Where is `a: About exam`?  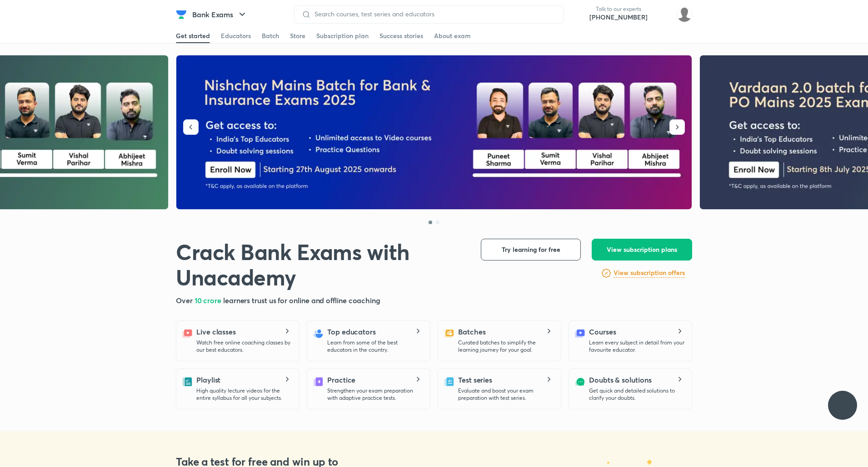 a: About exam is located at coordinates (452, 36).